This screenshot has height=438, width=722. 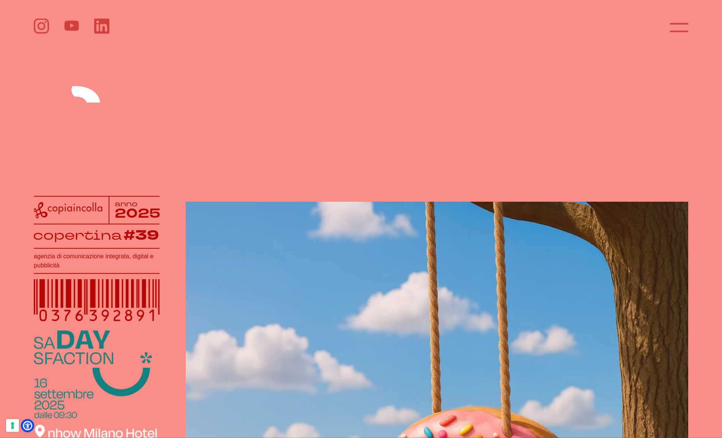 I want to click on tspan: anno, so click(x=126, y=203).